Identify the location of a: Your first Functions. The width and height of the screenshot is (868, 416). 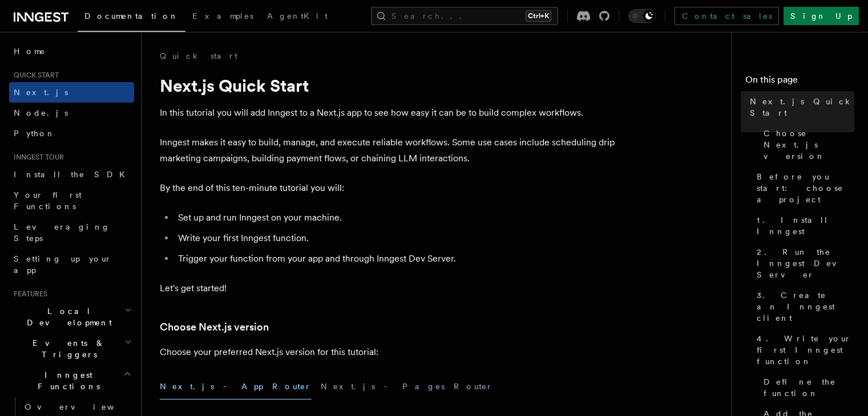
(71, 201).